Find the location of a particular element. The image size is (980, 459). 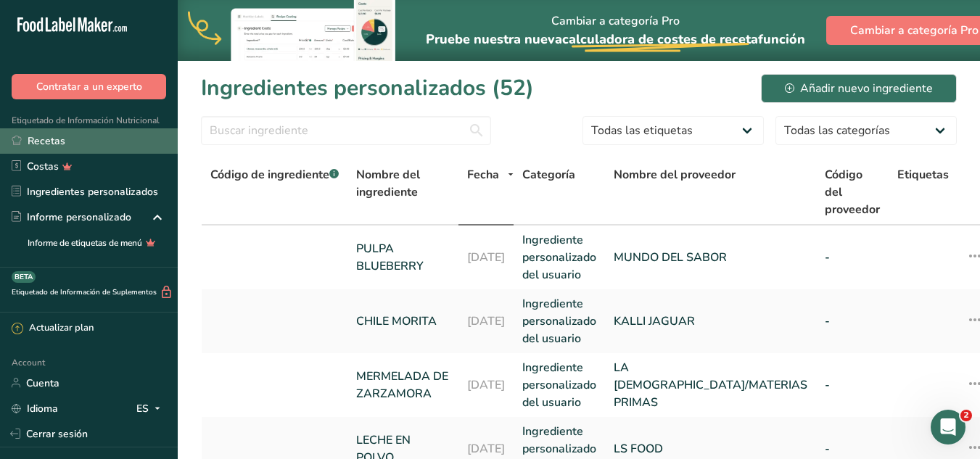

div: Actualizar plan is located at coordinates (53, 329).